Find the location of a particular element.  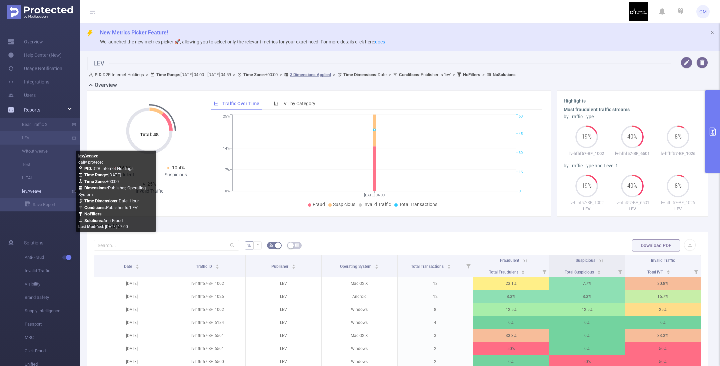

span: daily proteced is located at coordinates (91, 162).